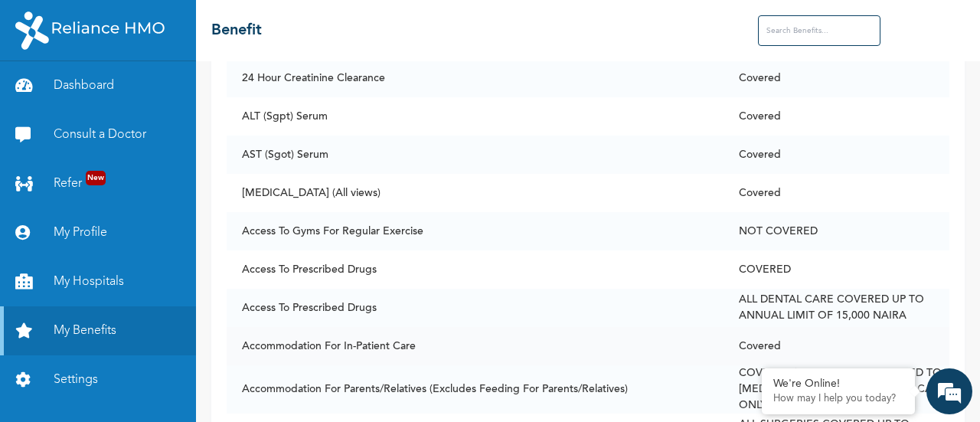  I want to click on h2: Benefit, so click(237, 31).